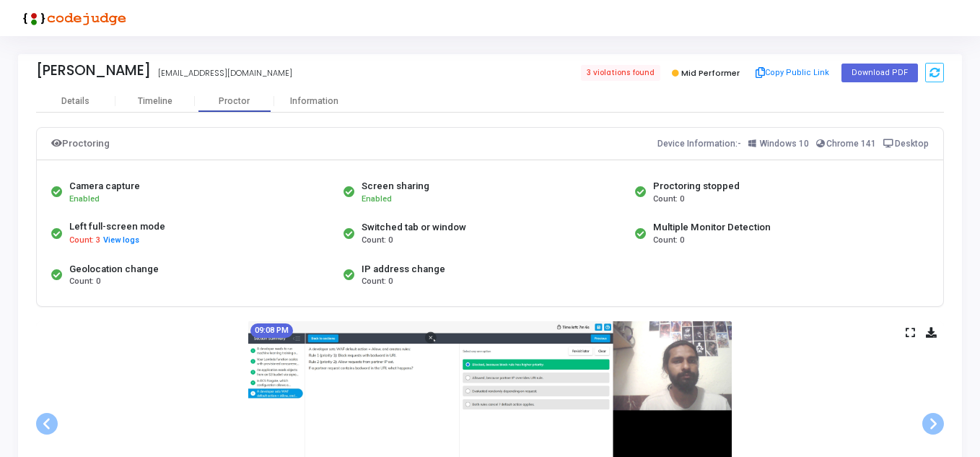 The width and height of the screenshot is (980, 457). Describe the element at coordinates (72, 18) in the screenshot. I see `img: logo` at that location.